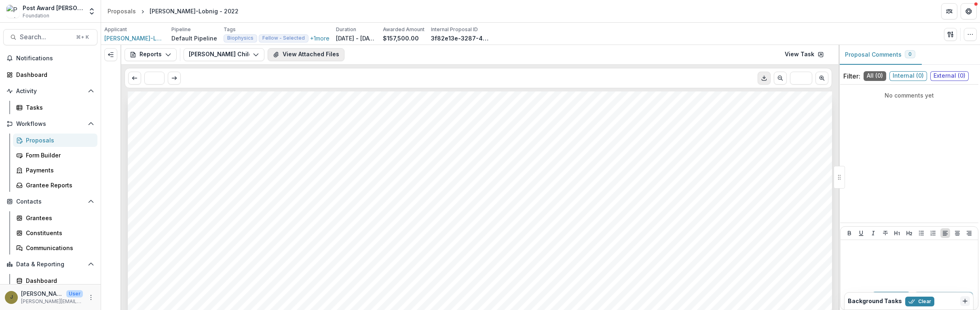 This screenshot has height=310, width=980. I want to click on button: Expand left, so click(111, 54).